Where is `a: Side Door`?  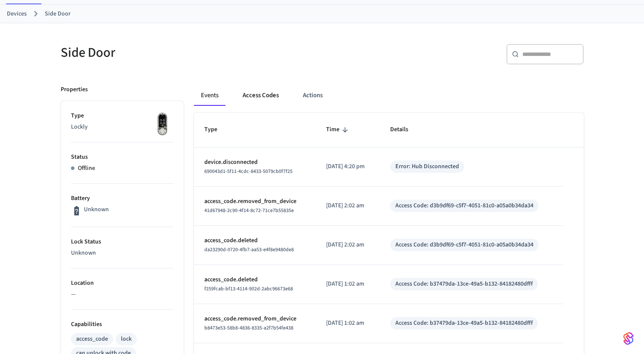 a: Side Door is located at coordinates (58, 14).